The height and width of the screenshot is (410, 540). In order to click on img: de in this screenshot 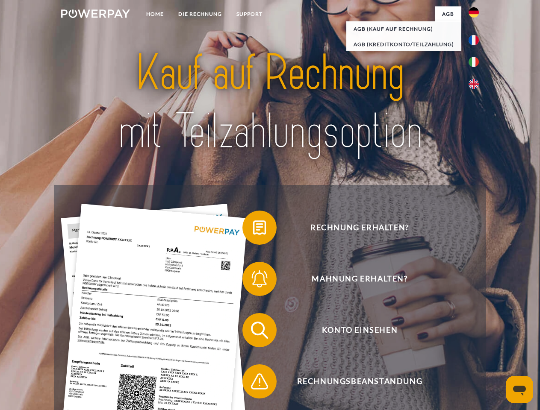, I will do `click(474, 12)`.